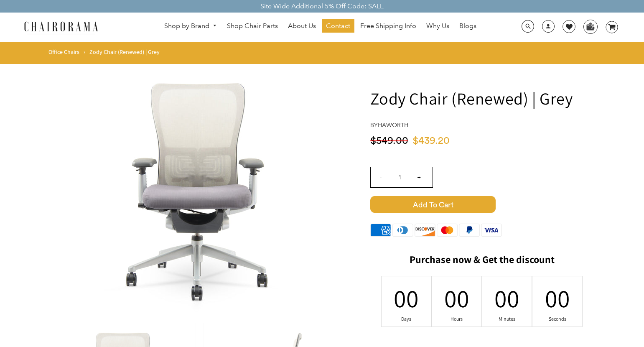  Describe the element at coordinates (320, 27) in the screenshot. I see `nav: DesktopNavigation` at that location.